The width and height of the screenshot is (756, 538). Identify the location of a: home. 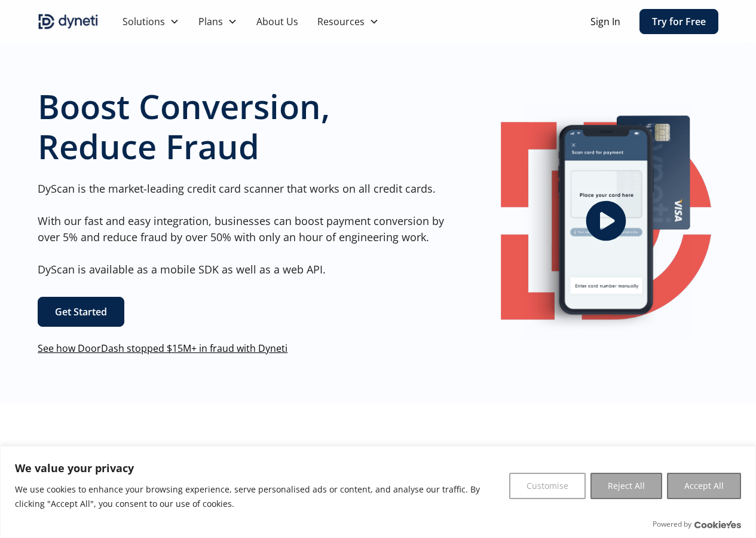
(68, 21).